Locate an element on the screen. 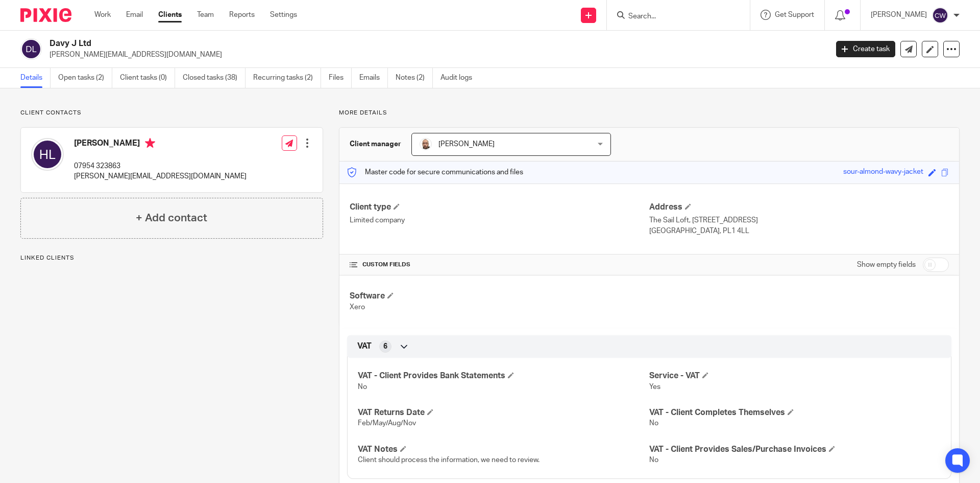  h4: + Add contact is located at coordinates (171, 218).